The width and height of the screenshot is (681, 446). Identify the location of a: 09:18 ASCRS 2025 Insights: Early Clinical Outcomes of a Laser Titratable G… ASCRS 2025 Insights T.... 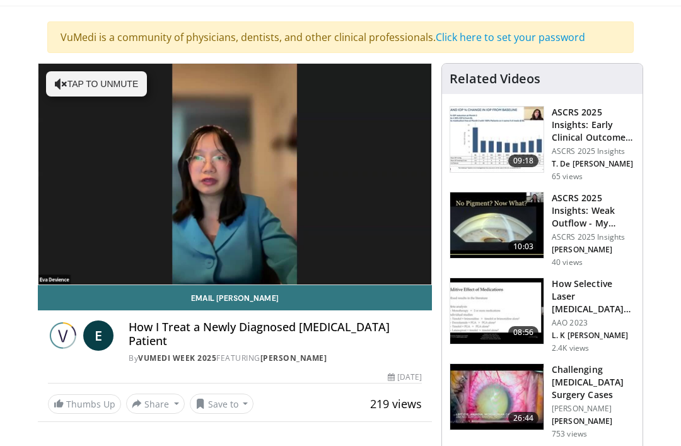
(542, 144).